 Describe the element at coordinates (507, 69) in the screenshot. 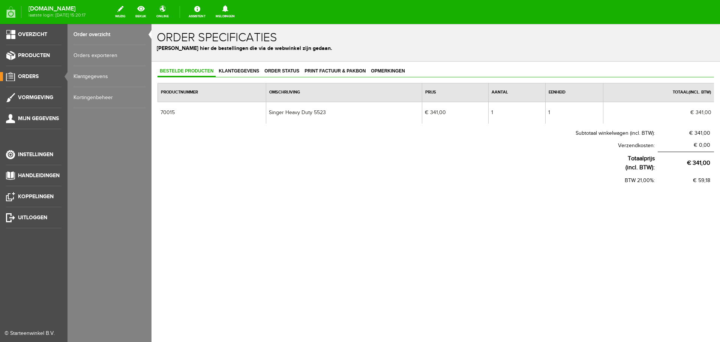

I see `th: Totaal(incl. BTW)` at that location.